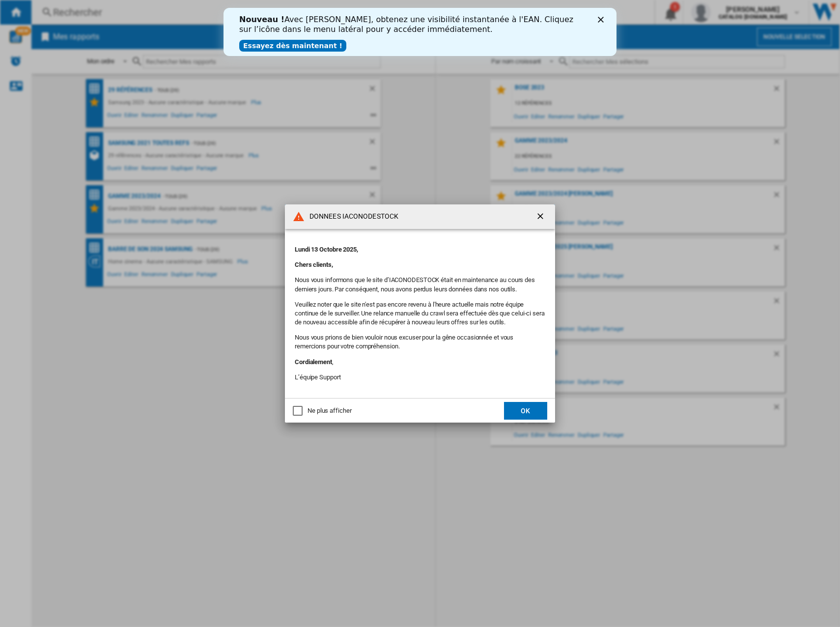 The width and height of the screenshot is (840, 627). I want to click on b: Chers clients,, so click(314, 264).